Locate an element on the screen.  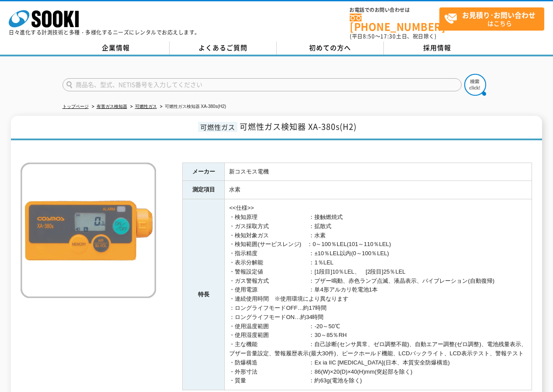
a: 可燃性ガス is located at coordinates (146, 106).